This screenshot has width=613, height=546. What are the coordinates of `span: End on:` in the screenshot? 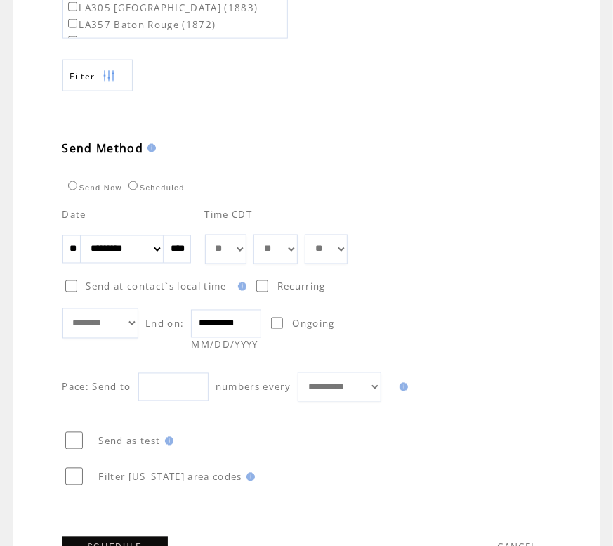 It's located at (164, 324).